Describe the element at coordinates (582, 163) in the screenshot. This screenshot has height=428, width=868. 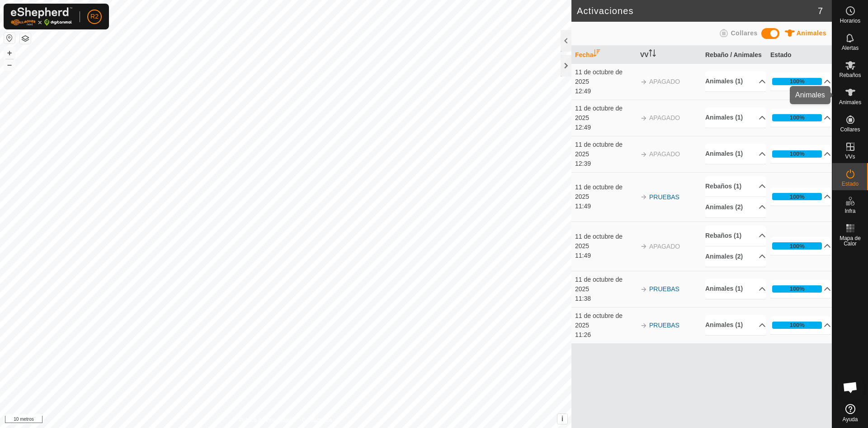
I see `font: 12:39` at that location.